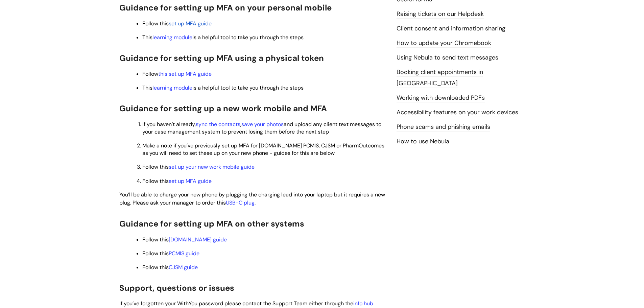 Image resolution: width=644 pixels, height=308 pixels. I want to click on span: Guidance for setting up a new work mobile and MFA, so click(223, 108).